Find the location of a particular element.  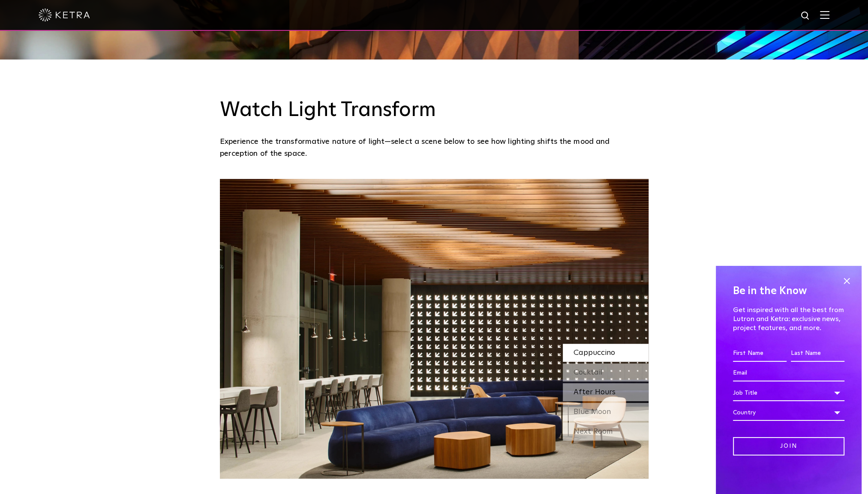

img: search icon is located at coordinates (805, 16).